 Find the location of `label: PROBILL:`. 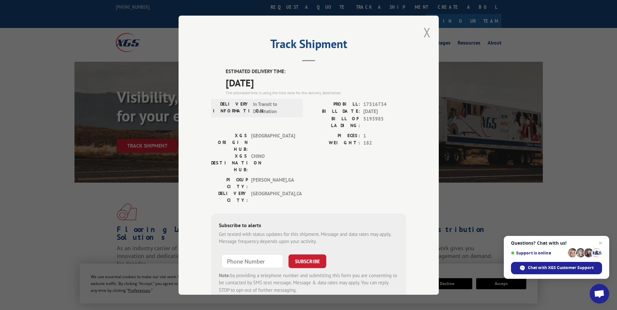

label: PROBILL: is located at coordinates (335, 104).